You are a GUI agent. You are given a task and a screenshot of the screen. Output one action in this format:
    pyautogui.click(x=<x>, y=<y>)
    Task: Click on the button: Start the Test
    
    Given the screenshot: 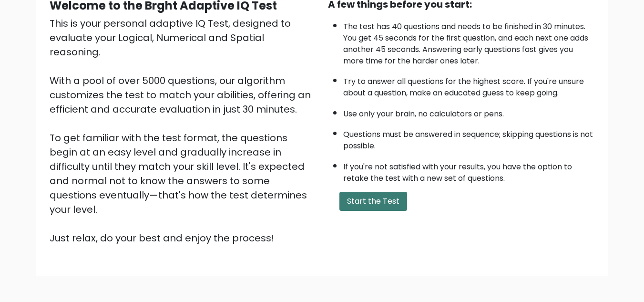 What is the action you would take?
    pyautogui.click(x=374, y=201)
    